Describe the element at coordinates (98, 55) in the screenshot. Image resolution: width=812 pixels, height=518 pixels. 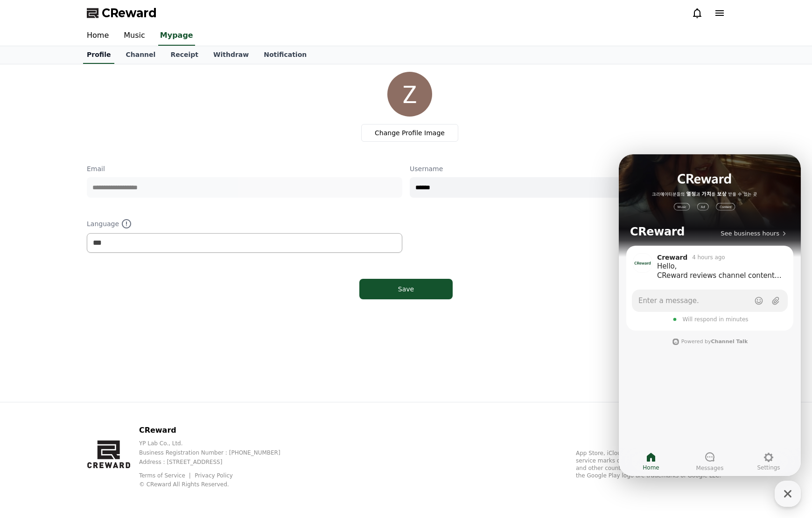
I see `a: Profile` at that location.